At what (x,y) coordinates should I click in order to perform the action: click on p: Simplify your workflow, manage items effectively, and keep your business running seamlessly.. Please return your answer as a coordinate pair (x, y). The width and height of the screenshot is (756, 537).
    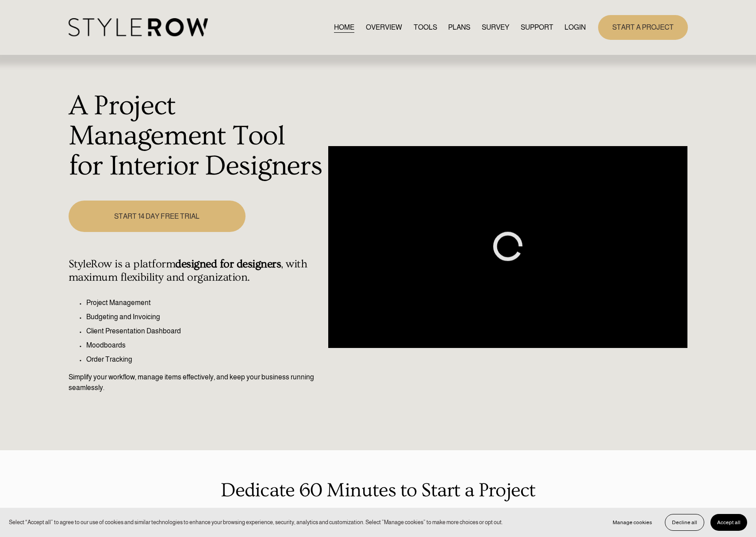
    Looking at the image, I should click on (196, 382).